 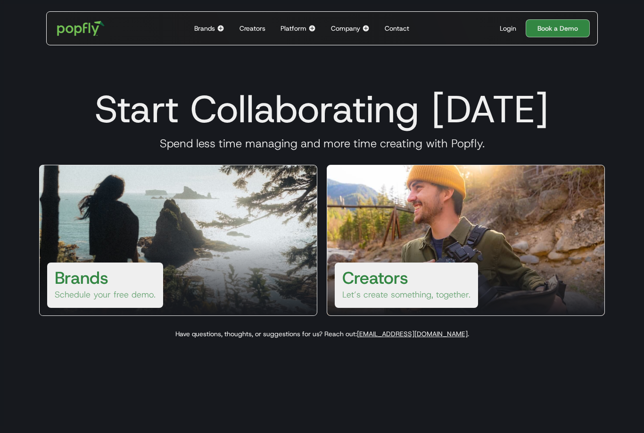 What do you see at coordinates (205, 28) in the screenshot?
I see `div: Brands` at bounding box center [205, 28].